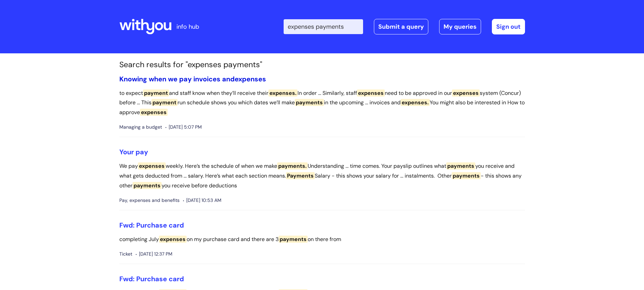  I want to click on p: We pay weekly. Here’s the schedule of when we make Understanding ... time comes. Your payslip out..., so click(322, 176).